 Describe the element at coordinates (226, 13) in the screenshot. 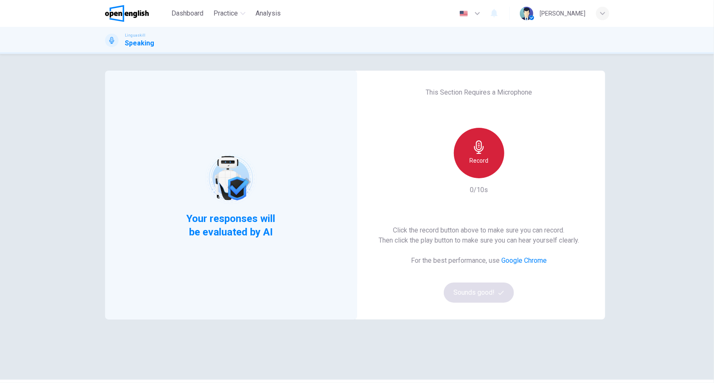

I see `span: Practice` at that location.